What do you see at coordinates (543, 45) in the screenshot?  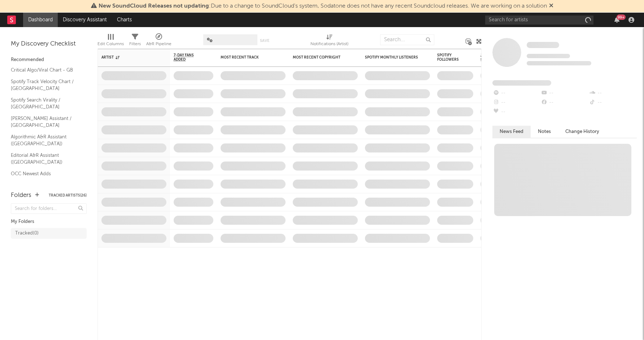 I see `span: Some Artist` at bounding box center [543, 45].